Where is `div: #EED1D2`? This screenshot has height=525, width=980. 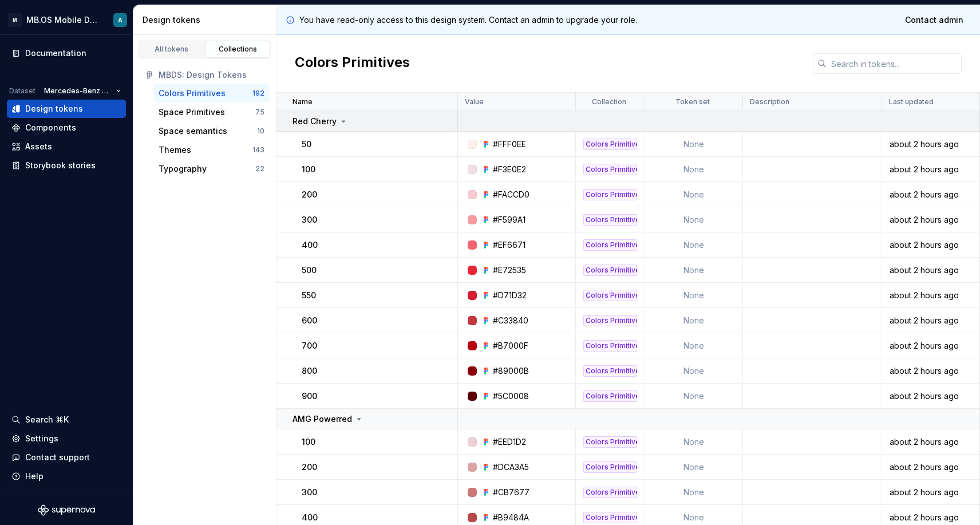 div: #EED1D2 is located at coordinates (510, 442).